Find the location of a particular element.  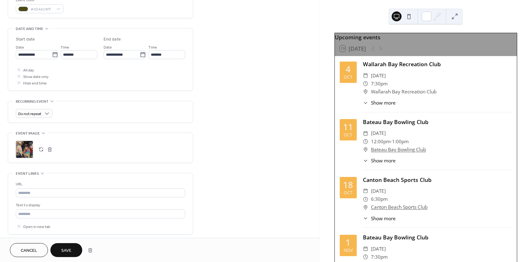

div: 18 is located at coordinates (348, 185).